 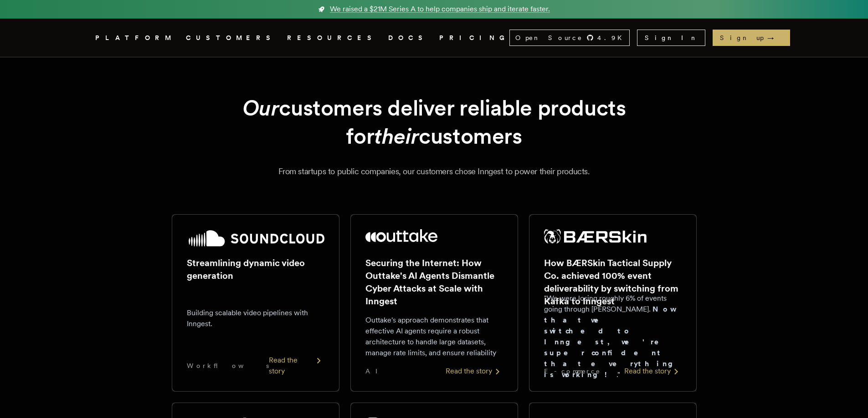 What do you see at coordinates (261, 108) in the screenshot?
I see `em: Our` at bounding box center [261, 108].